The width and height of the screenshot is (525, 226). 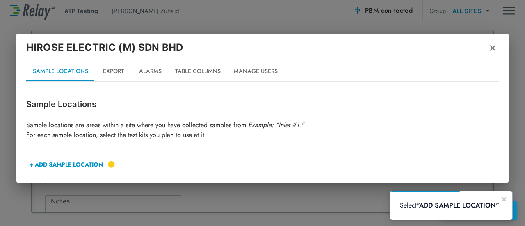 I want to click on button: Alarms, so click(x=150, y=71).